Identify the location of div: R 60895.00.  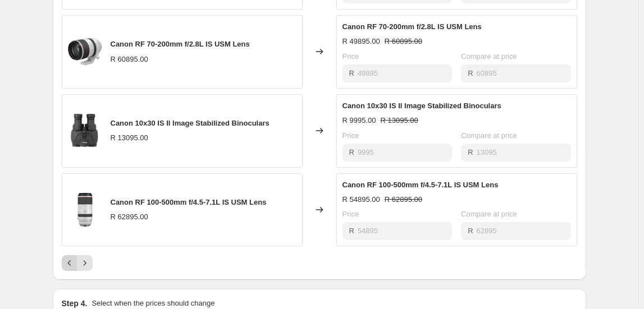
(129, 60).